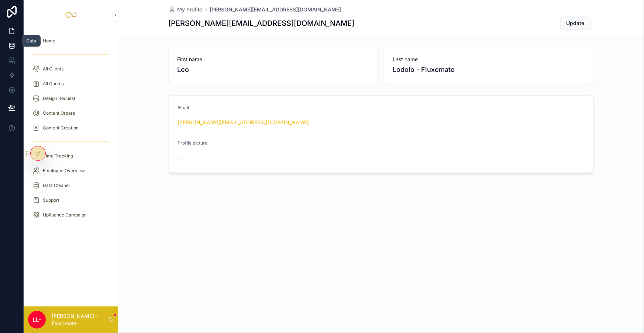  Describe the element at coordinates (489, 69) in the screenshot. I see `span: Lodolo - Fluxomate` at that location.